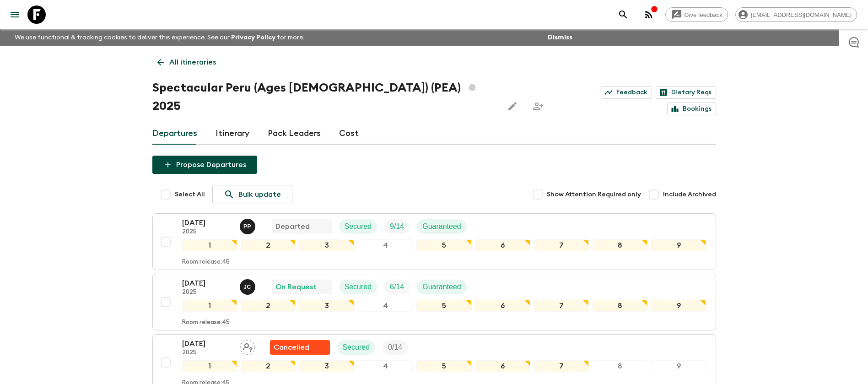  I want to click on span: Give feedback, so click(703, 15).